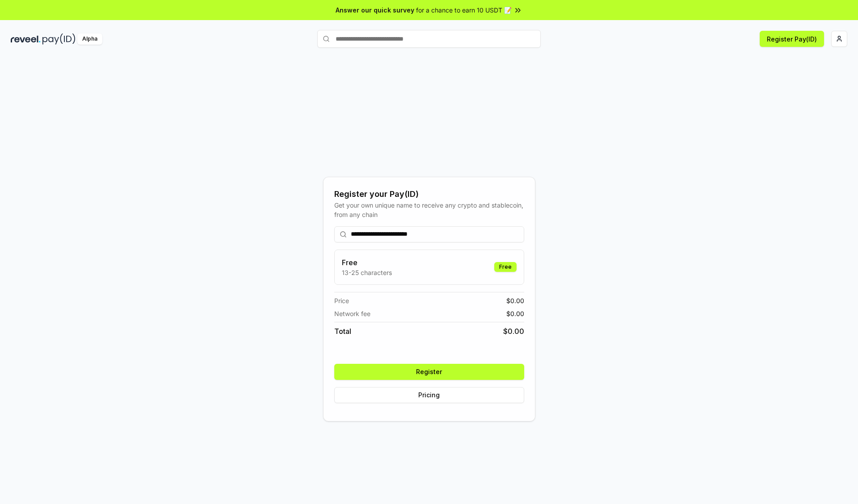 This screenshot has width=858, height=504. I want to click on div: Register your Pay(ID), so click(429, 194).